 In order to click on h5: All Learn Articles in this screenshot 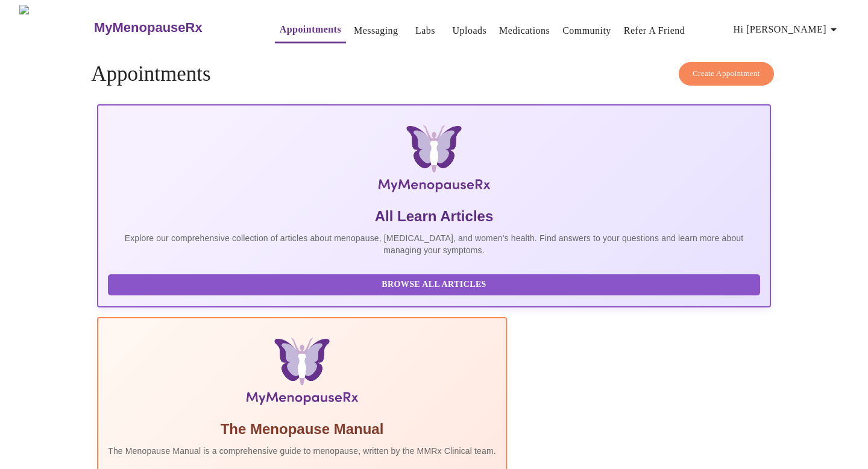, I will do `click(434, 217)`.